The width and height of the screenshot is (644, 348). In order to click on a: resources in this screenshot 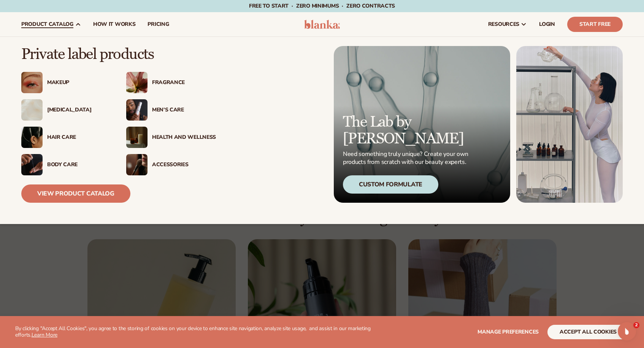, I will do `click(507, 24)`.